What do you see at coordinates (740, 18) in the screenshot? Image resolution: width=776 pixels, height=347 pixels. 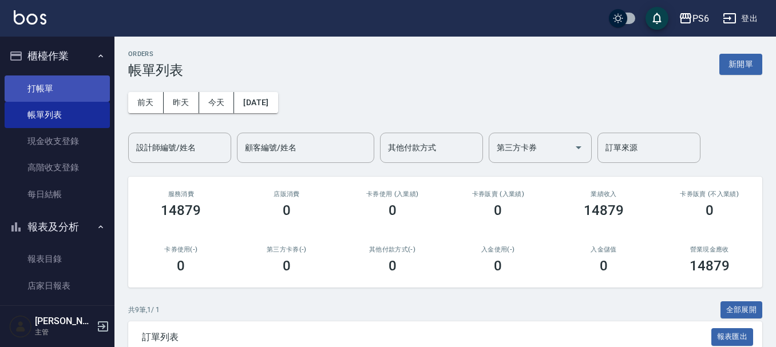 I see `button: 登出` at bounding box center [740, 18].